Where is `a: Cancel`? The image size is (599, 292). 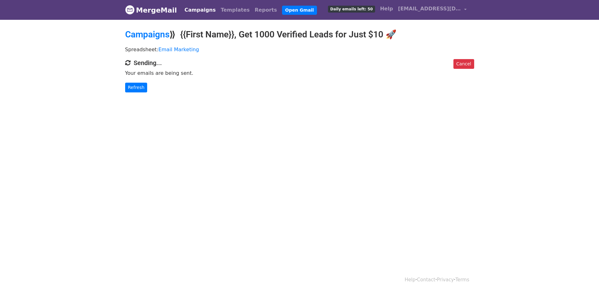
a: Cancel is located at coordinates (464, 64).